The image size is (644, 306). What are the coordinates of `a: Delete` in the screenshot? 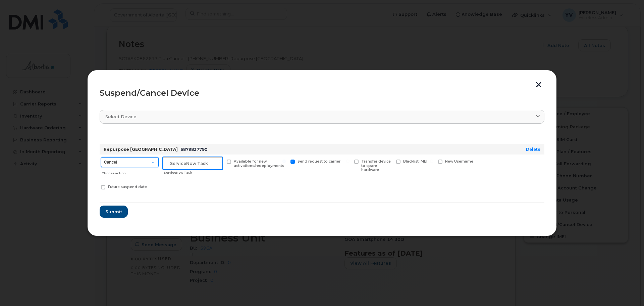 It's located at (533, 149).